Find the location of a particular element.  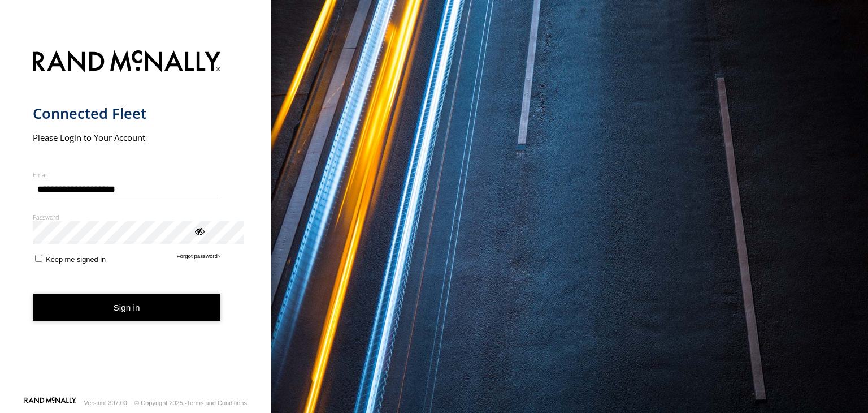

div: ViewPassword is located at coordinates (199, 231).